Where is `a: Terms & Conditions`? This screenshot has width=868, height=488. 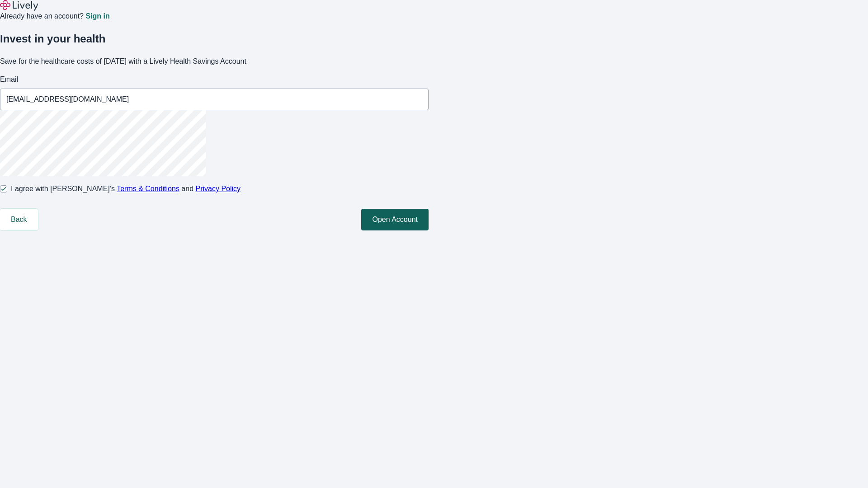
a: Terms & Conditions is located at coordinates (148, 189).